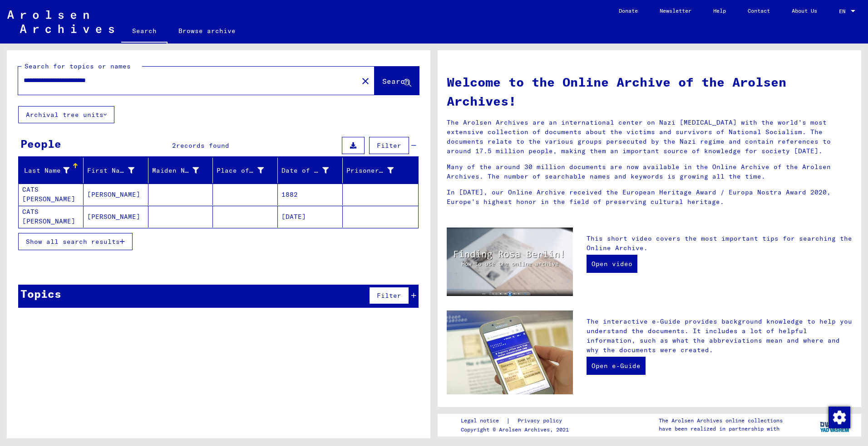 This screenshot has width=868, height=446. What do you see at coordinates (365, 81) in the screenshot?
I see `button: Clear` at bounding box center [365, 81].